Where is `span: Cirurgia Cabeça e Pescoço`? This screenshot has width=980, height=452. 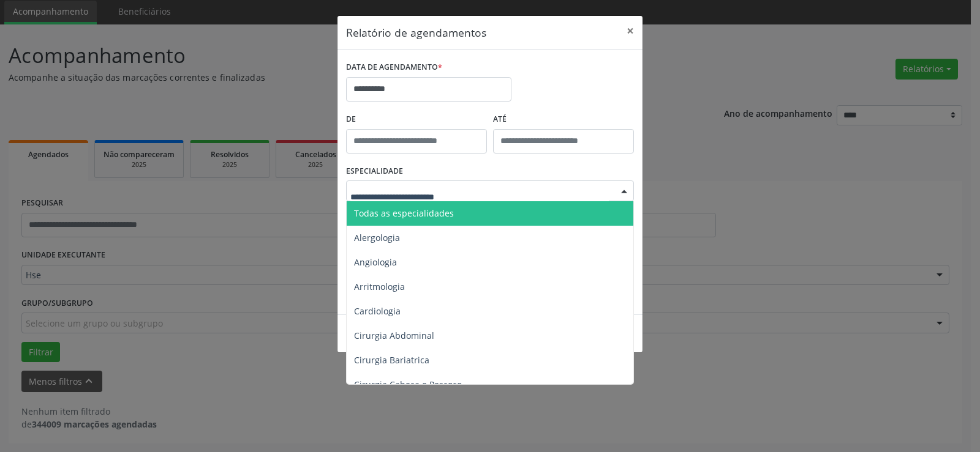
span: Cirurgia Cabeça e Pescoço is located at coordinates (408, 384).